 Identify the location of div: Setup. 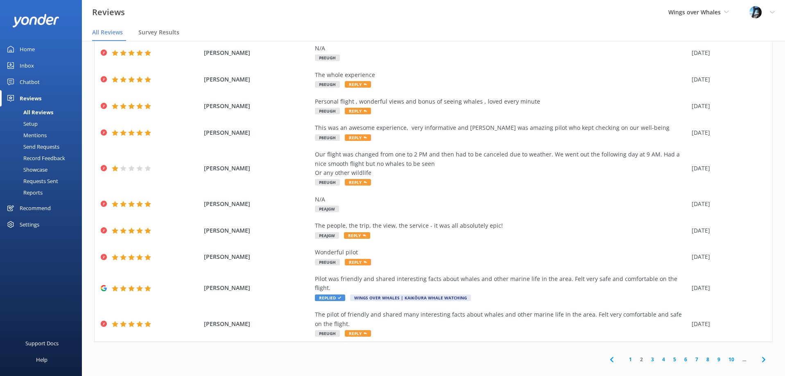
(21, 124).